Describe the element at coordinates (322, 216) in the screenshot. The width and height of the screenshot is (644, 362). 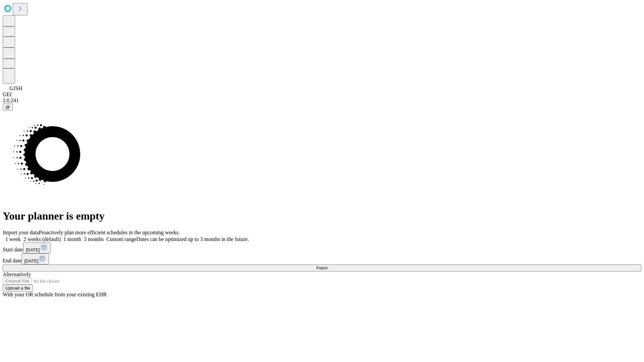
I see `h1: Your planner is empty` at that location.